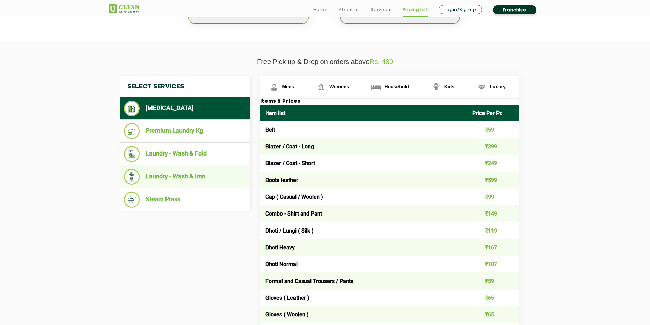 Image resolution: width=650 pixels, height=325 pixels. Describe the element at coordinates (185, 177) in the screenshot. I see `li: Laundry - Wash & Iron` at that location.